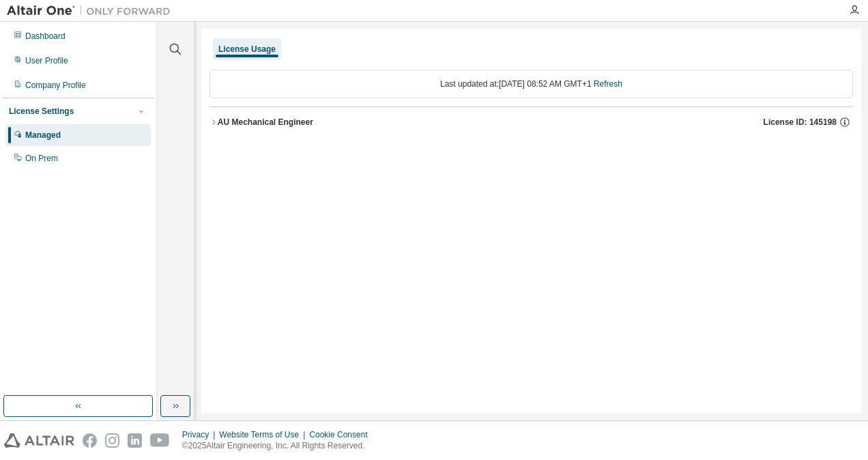 This screenshot has height=460, width=868. What do you see at coordinates (160, 440) in the screenshot?
I see `img: youtube.svg` at bounding box center [160, 440].